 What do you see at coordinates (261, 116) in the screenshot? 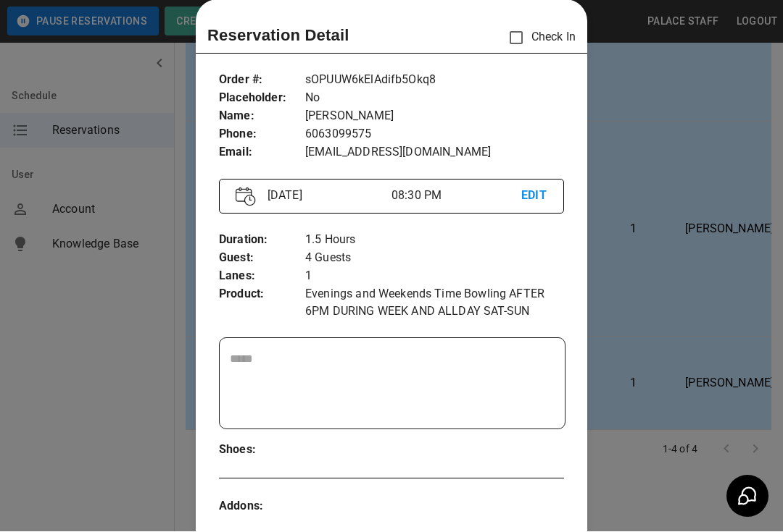
I see `p: Name :` at bounding box center [261, 116].